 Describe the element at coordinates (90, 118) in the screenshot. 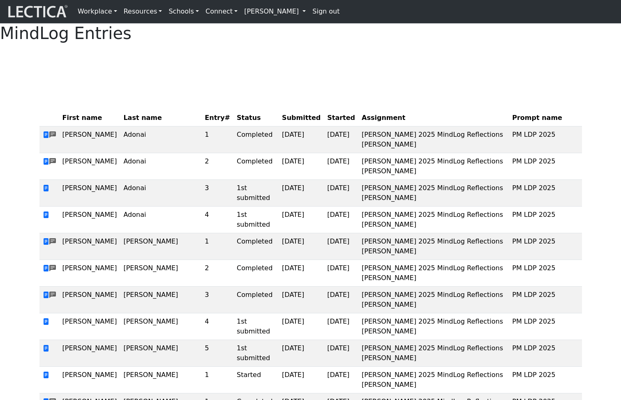

I see `th: First name` at that location.